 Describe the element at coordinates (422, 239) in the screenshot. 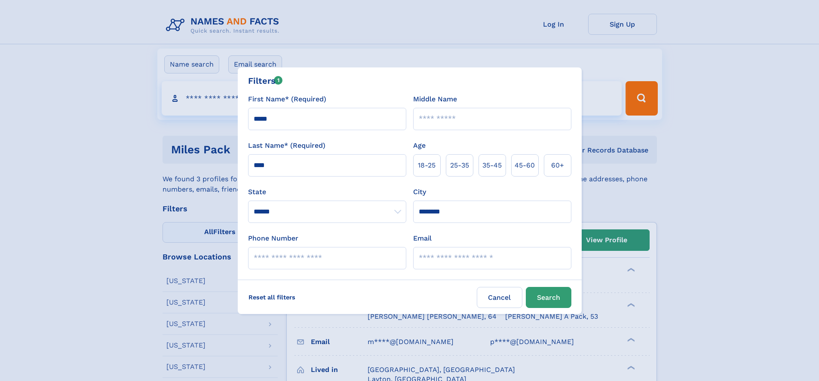

I see `label: Email` at that location.